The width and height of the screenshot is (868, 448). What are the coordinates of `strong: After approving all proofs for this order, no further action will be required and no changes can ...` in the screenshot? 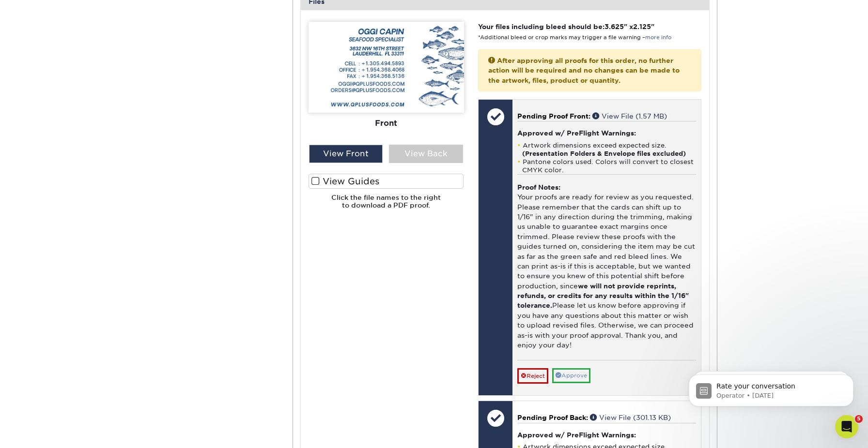 It's located at (584, 70).